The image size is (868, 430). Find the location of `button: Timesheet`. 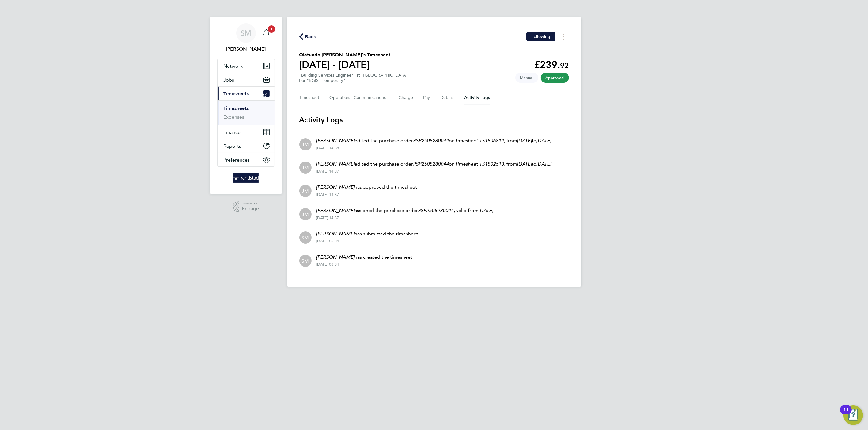

button: Timesheet is located at coordinates (310, 98).